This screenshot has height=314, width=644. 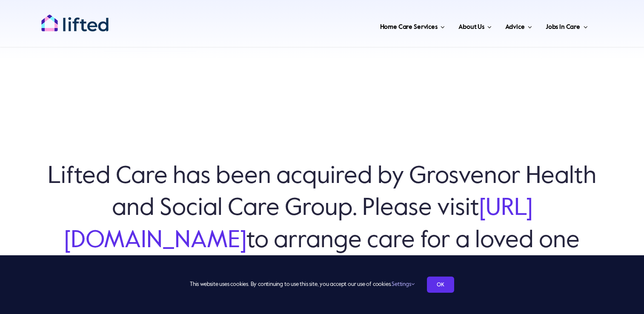 What do you see at coordinates (322, 208) in the screenshot?
I see `h6: Lifted Care has been acquired by Grosvenor Health and Social Care Group. Please visit to arrange ...` at bounding box center [322, 208].